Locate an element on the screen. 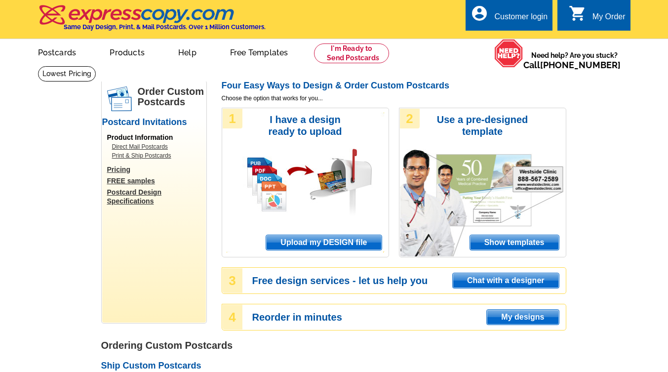  a: Chat with a designer is located at coordinates (506, 280).